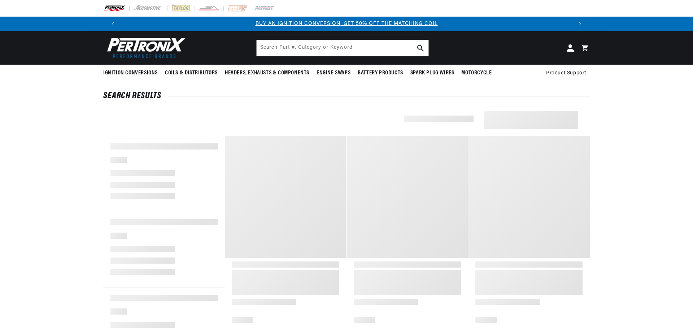 This screenshot has width=693, height=329. Describe the element at coordinates (433, 73) in the screenshot. I see `span: Spark Plug Wires` at that location.